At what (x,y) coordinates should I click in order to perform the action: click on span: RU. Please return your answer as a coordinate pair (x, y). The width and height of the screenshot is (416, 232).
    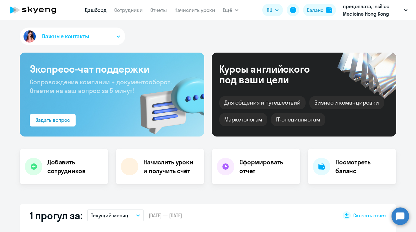
    Looking at the image, I should click on (269, 10).